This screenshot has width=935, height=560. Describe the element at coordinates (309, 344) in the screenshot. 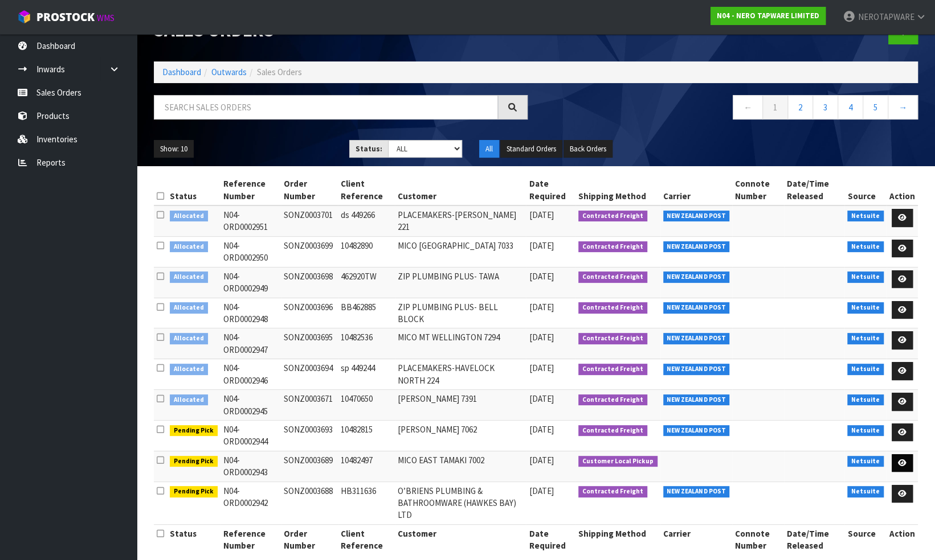

I see `td: SONZ0003695` at that location.